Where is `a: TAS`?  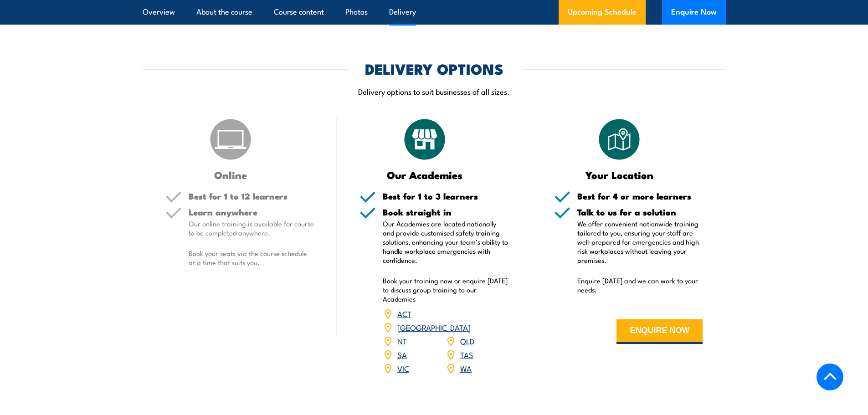 a: TAS is located at coordinates (467, 355).